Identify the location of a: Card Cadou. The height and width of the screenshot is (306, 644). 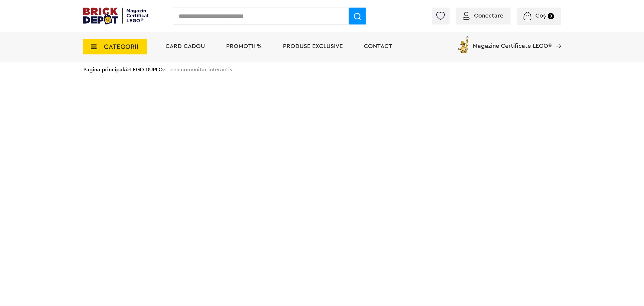
(185, 46).